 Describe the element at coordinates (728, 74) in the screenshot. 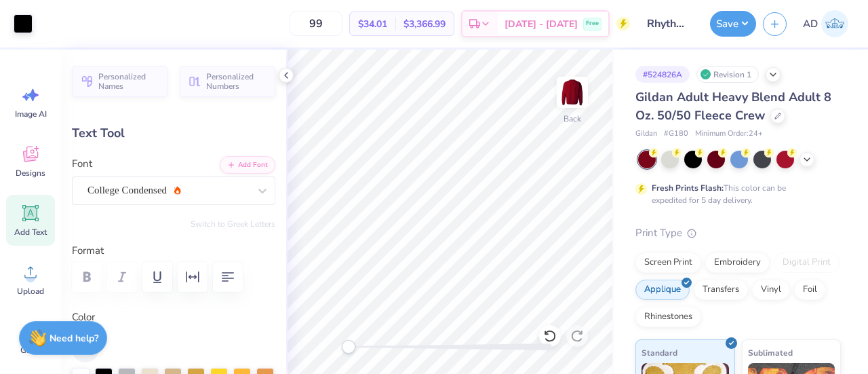

I see `div: Revision 1` at that location.